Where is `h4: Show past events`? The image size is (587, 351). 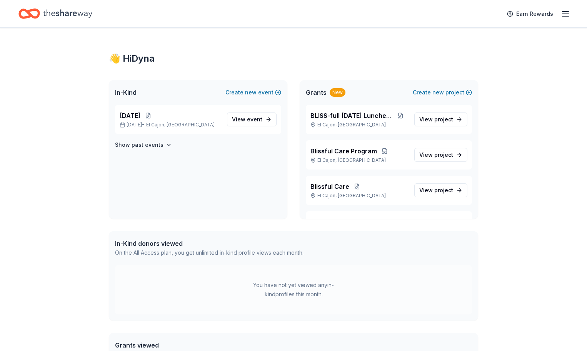
h4: Show past events is located at coordinates (139, 145).